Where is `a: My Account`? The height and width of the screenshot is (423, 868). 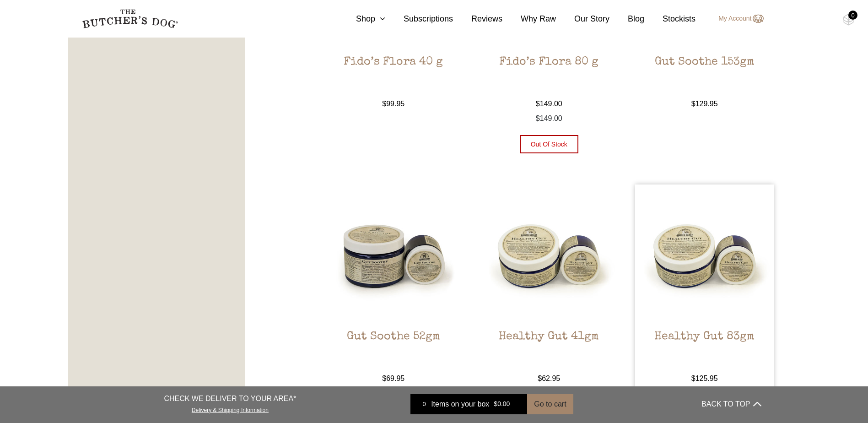
a: My Account is located at coordinates (736, 19).